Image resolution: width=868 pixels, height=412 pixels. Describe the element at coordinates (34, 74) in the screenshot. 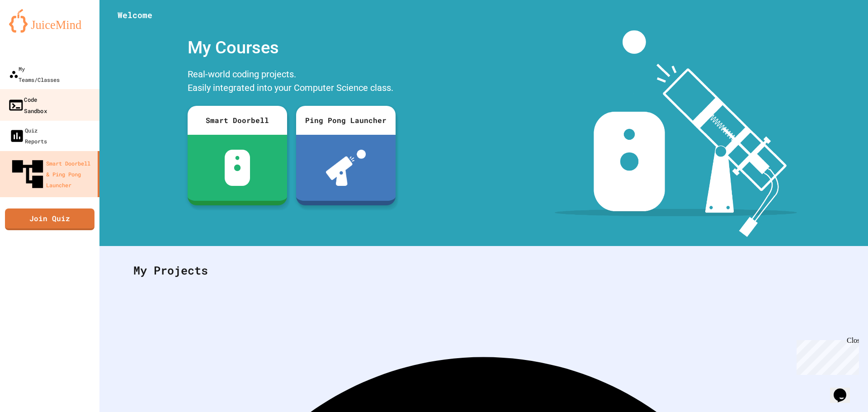

I see `div: My Teams/Classes` at that location.